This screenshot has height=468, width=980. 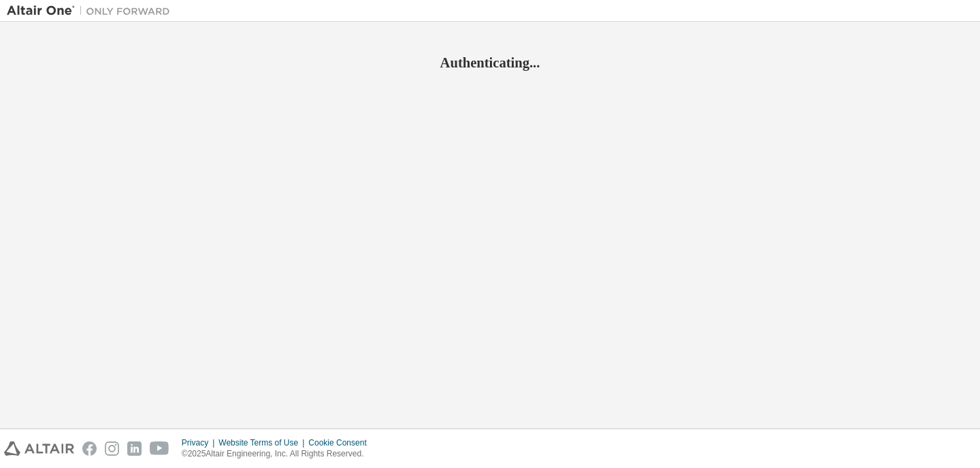 What do you see at coordinates (160, 448) in the screenshot?
I see `img: youtube.svg` at bounding box center [160, 448].